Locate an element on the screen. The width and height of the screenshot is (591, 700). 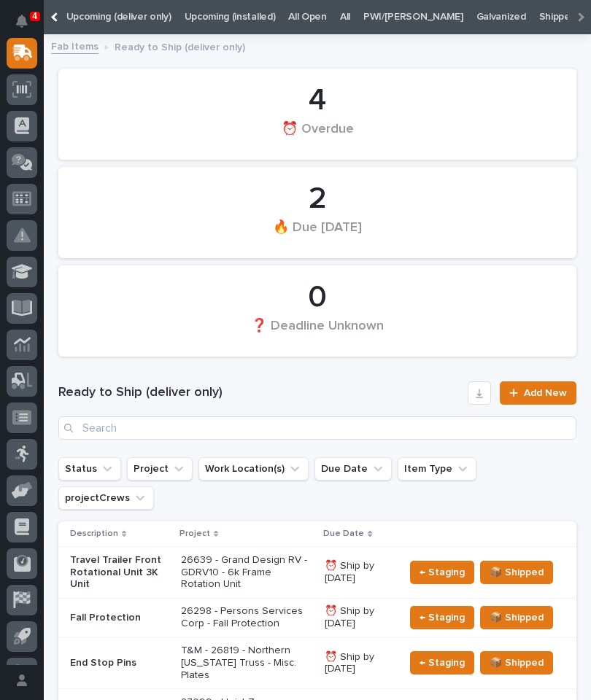
p: End Stop Pins is located at coordinates (120, 663).